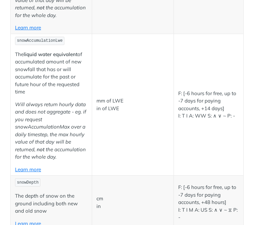 The height and width of the screenshot is (225, 254). I want to click on em: Will always return hourly data and does not aggregate - eg. if you request snowAccumulationMax ov..., so click(50, 127).